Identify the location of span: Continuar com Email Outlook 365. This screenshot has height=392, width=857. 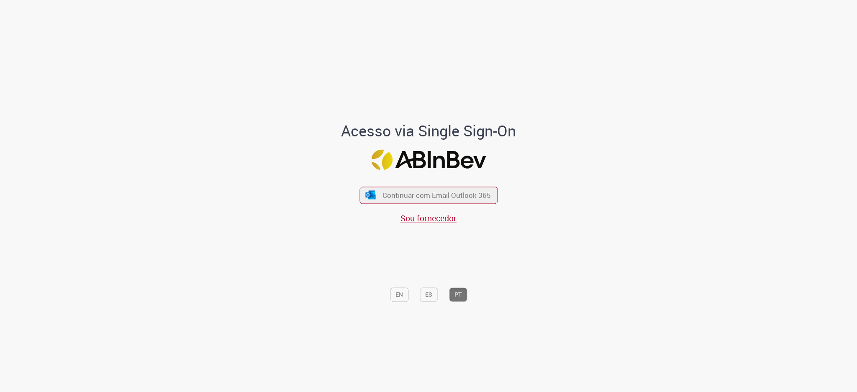
(437, 195).